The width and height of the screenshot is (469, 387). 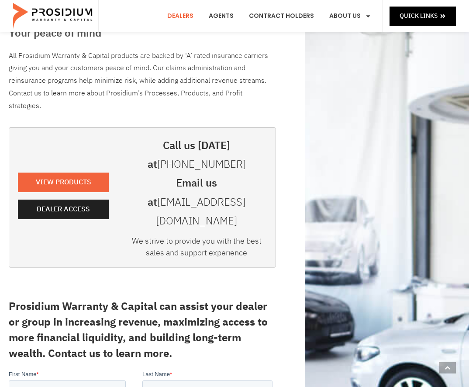 What do you see at coordinates (63, 182) in the screenshot?
I see `a: View Products` at bounding box center [63, 182].